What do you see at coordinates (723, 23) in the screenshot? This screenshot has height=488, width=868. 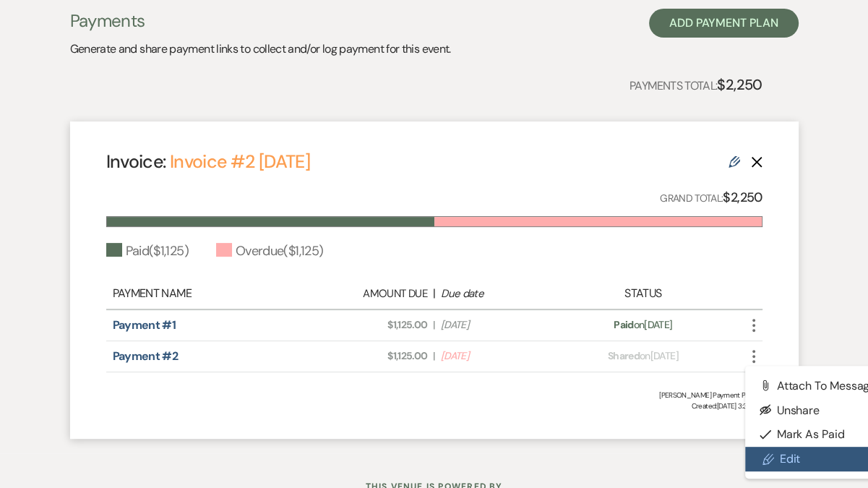 I see `button: Add Payment Plan` at bounding box center [723, 23].